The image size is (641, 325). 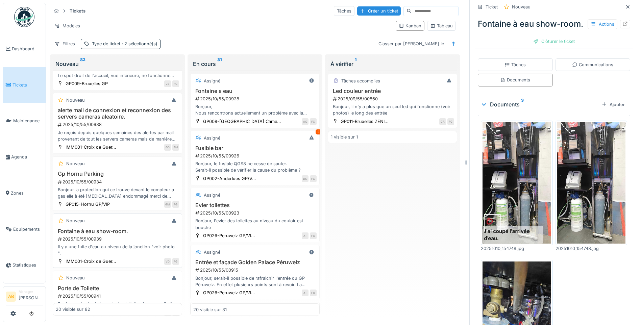 I want to click on strong: Tickets, so click(x=77, y=11).